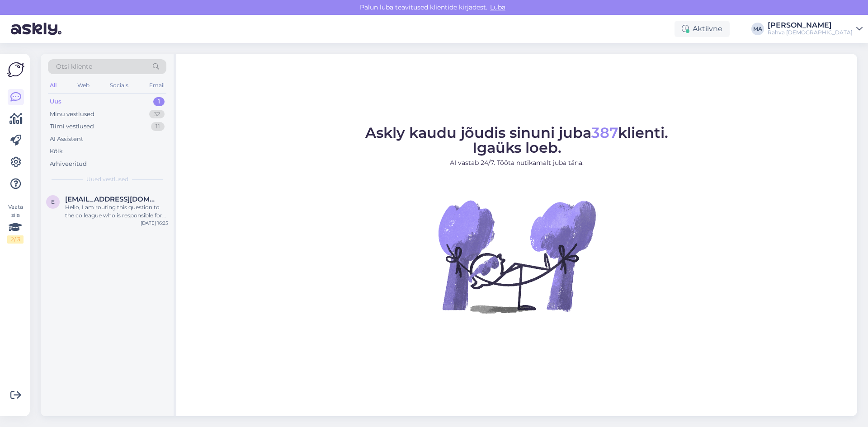 This screenshot has width=868, height=427. I want to click on img: Askly Logo, so click(16, 70).